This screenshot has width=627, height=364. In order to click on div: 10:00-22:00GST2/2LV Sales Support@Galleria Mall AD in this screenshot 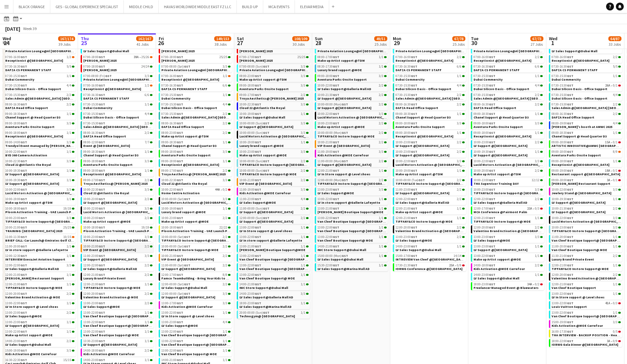, I will do `click(352, 88)`.